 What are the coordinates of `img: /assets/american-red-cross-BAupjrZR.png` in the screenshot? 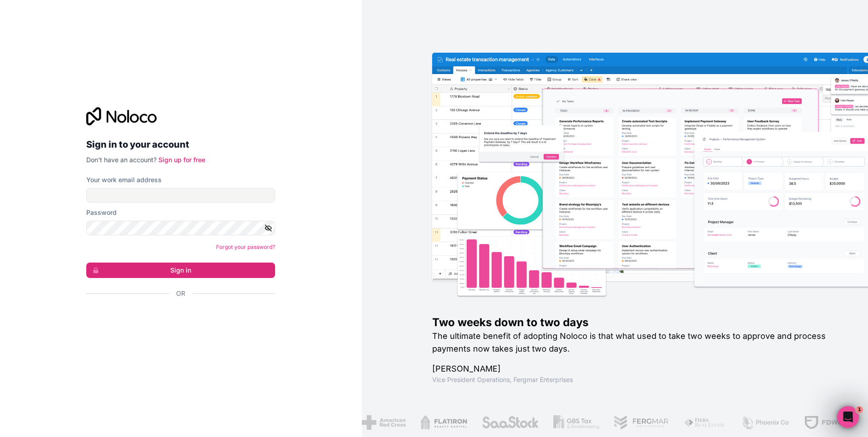 It's located at (383, 423).